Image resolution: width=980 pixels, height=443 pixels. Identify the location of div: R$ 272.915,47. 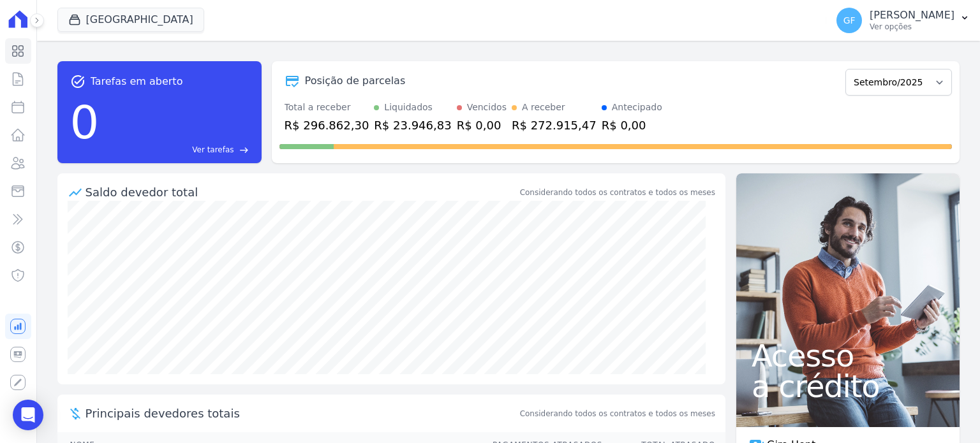
(554, 125).